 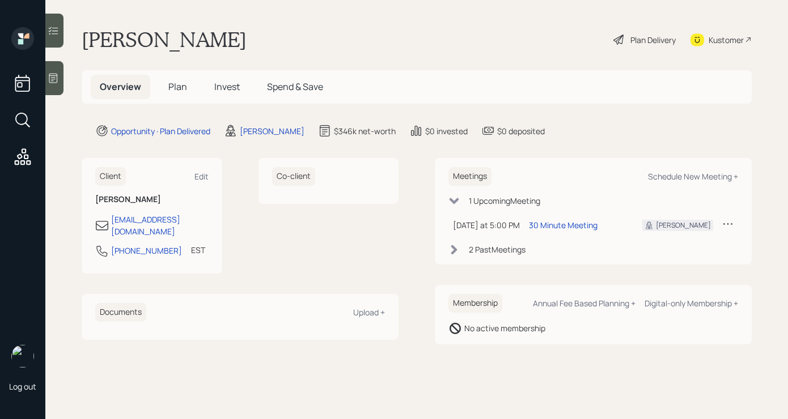 I want to click on div: $0 invested, so click(x=446, y=131).